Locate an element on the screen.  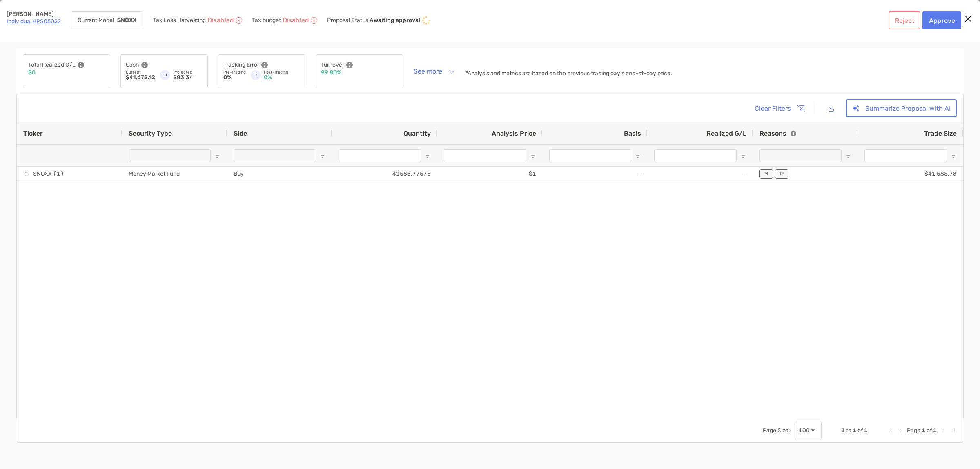
p: Turnover is located at coordinates (333, 64).